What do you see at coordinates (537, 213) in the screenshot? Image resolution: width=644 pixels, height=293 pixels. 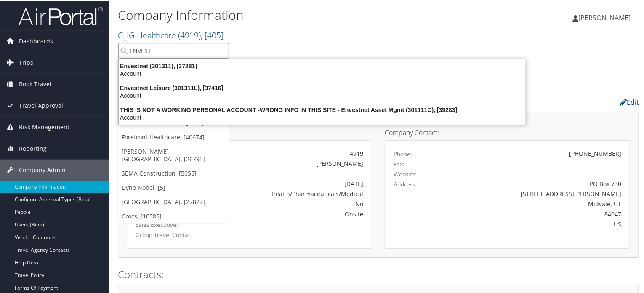 I see `div: 84047` at bounding box center [537, 213].